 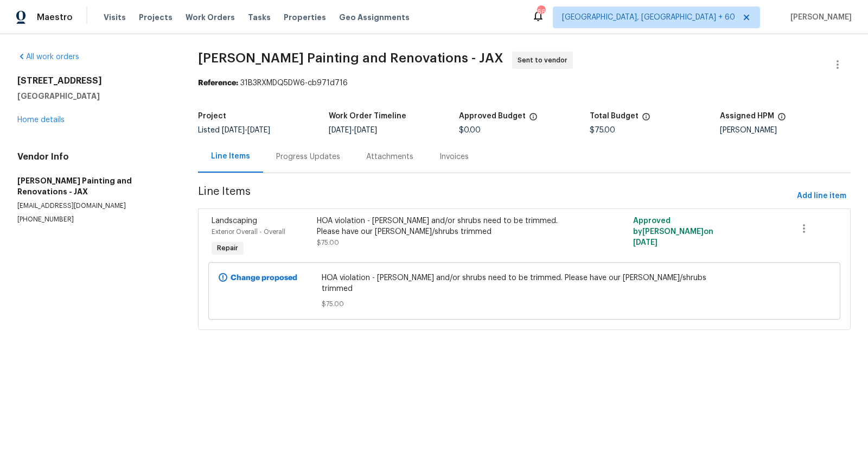 What do you see at coordinates (470, 130) in the screenshot?
I see `span: $0.00` at bounding box center [470, 130].